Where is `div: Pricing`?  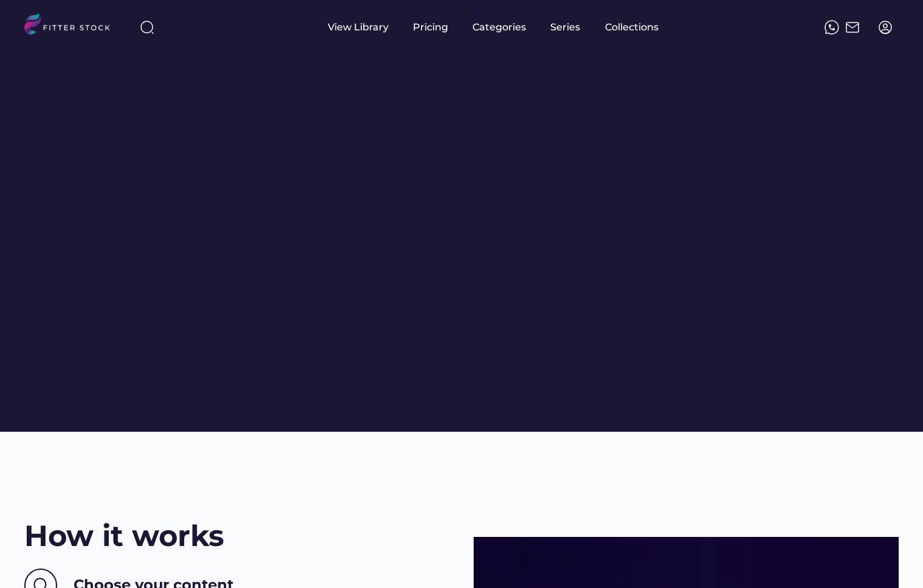 div: Pricing is located at coordinates (431, 27).